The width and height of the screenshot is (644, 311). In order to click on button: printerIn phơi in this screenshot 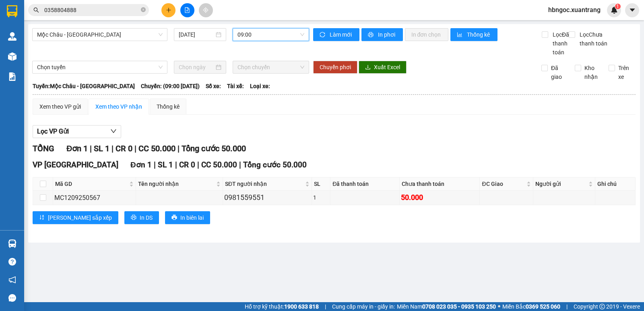, I will do `click(382, 35)`.